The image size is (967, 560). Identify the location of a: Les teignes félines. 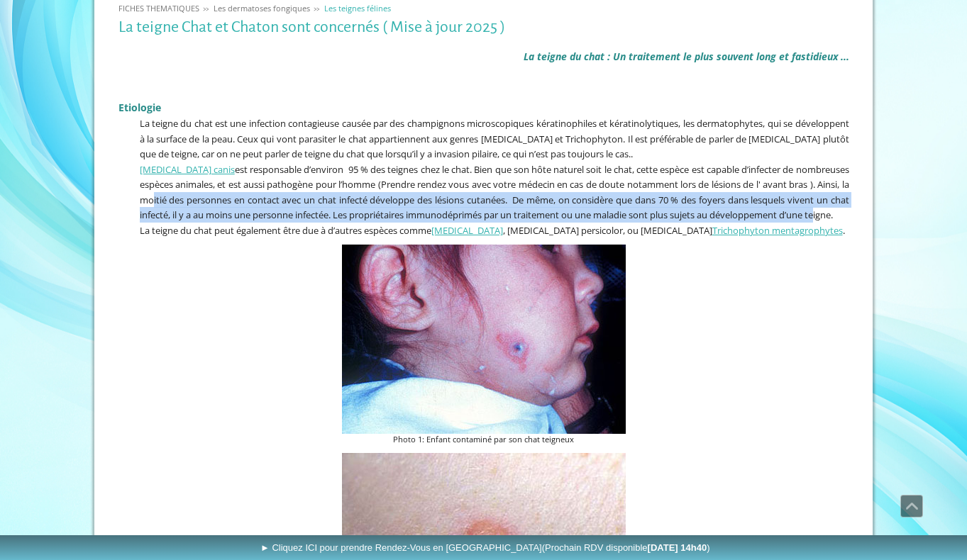
(357, 8).